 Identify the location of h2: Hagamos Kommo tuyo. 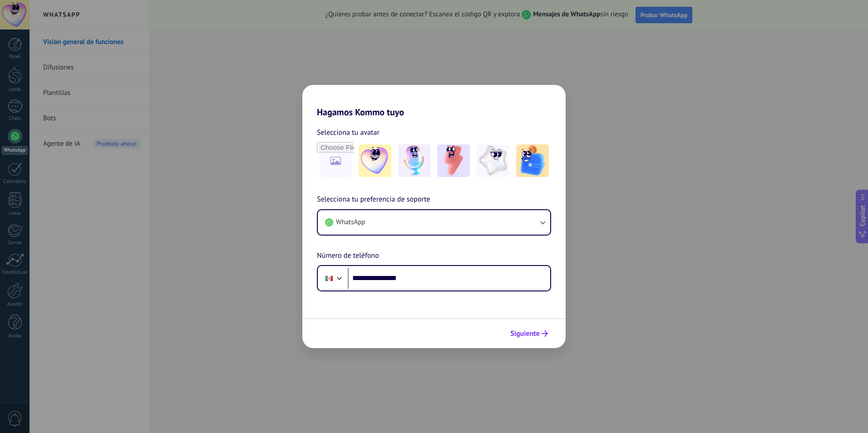
(434, 101).